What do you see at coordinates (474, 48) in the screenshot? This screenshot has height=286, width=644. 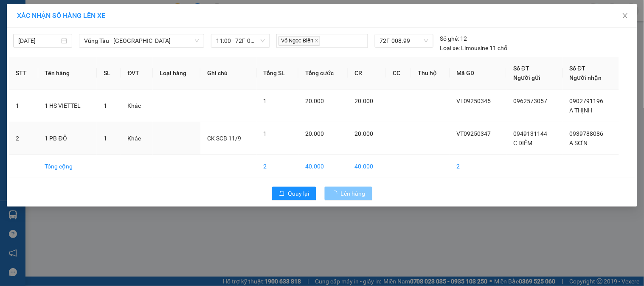 I see `div: Limousine 11 chỗ` at bounding box center [474, 48].